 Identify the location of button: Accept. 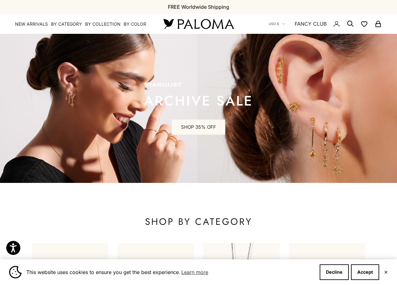
(365, 272).